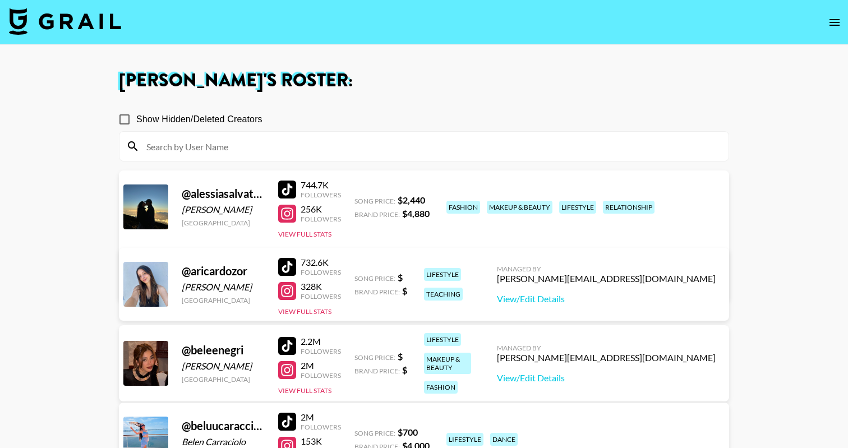 This screenshot has height=448, width=848. Describe the element at coordinates (408, 432) in the screenshot. I see `strong: $ 700` at that location.